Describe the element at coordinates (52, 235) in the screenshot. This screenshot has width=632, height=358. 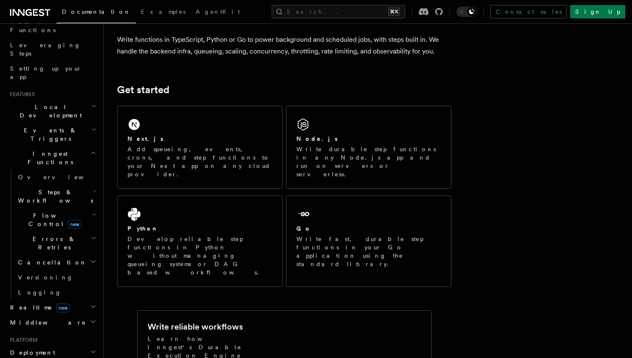
I see `div: Inngest Functions` at that location.